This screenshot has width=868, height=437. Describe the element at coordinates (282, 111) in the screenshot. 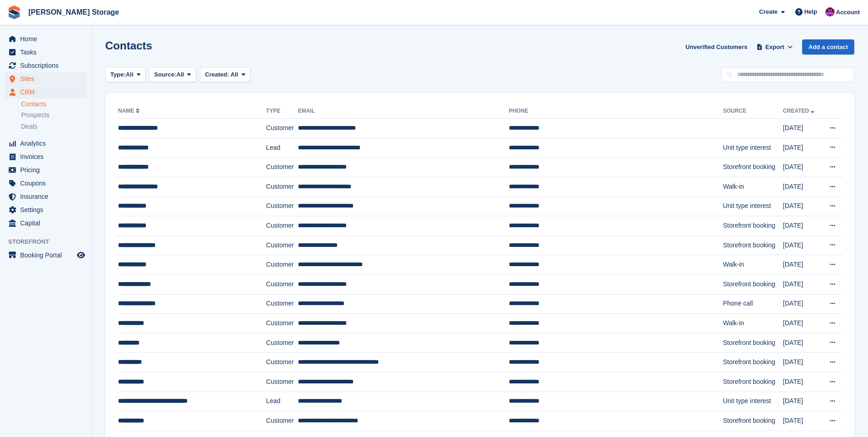

I see `th: Type` at that location.